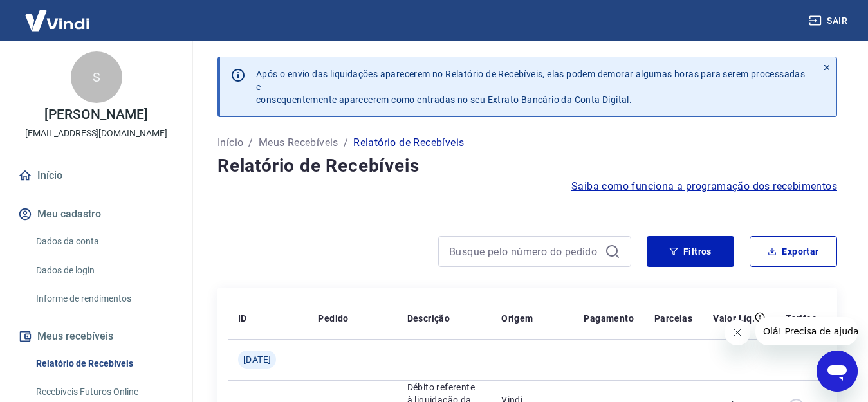 This screenshot has width=868, height=402. I want to click on p: Meus Recebíveis, so click(299, 143).